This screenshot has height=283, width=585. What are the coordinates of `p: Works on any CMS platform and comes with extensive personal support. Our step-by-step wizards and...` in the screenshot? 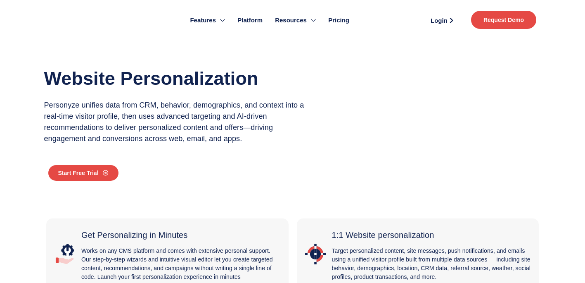 It's located at (181, 264).